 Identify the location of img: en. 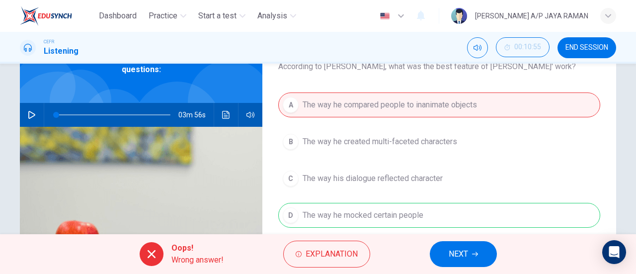
(385, 16).